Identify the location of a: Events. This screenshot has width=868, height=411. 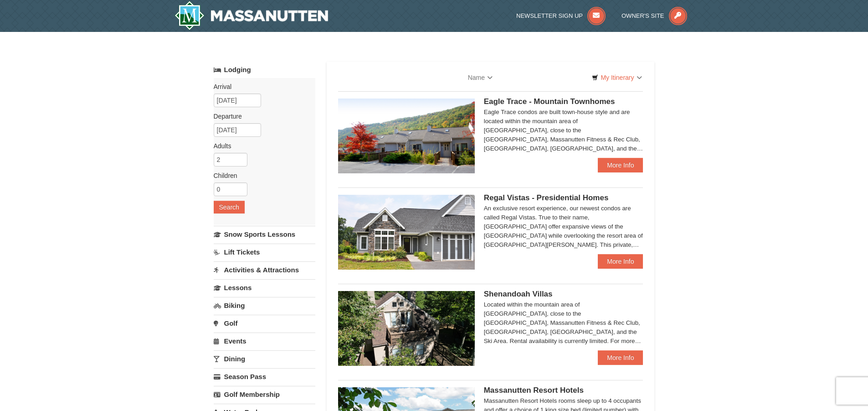
(264, 341).